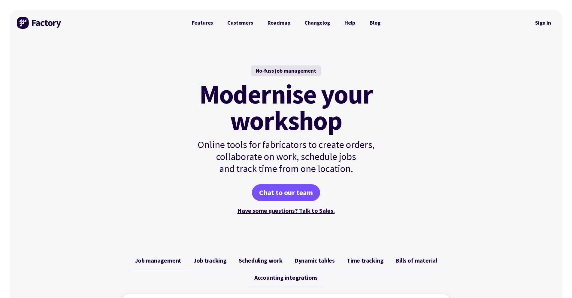 The width and height of the screenshot is (572, 298). Describe the element at coordinates (557, 284) in the screenshot. I see `div: Chat Widget` at that location.